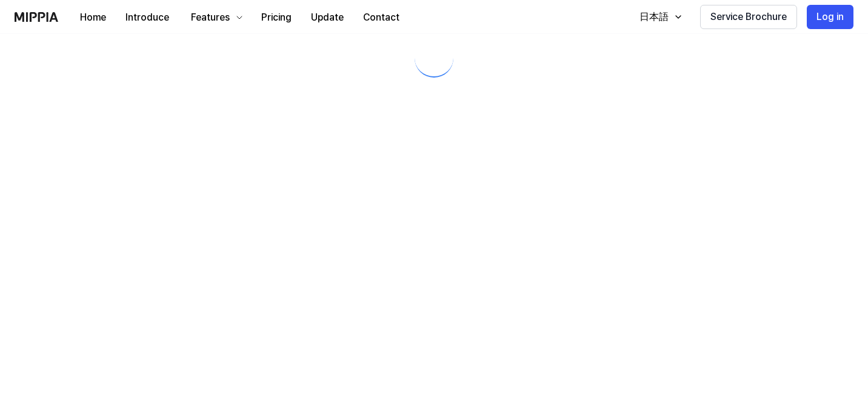 The width and height of the screenshot is (868, 420). What do you see at coordinates (215, 18) in the screenshot?
I see `button: Features` at bounding box center [215, 18].